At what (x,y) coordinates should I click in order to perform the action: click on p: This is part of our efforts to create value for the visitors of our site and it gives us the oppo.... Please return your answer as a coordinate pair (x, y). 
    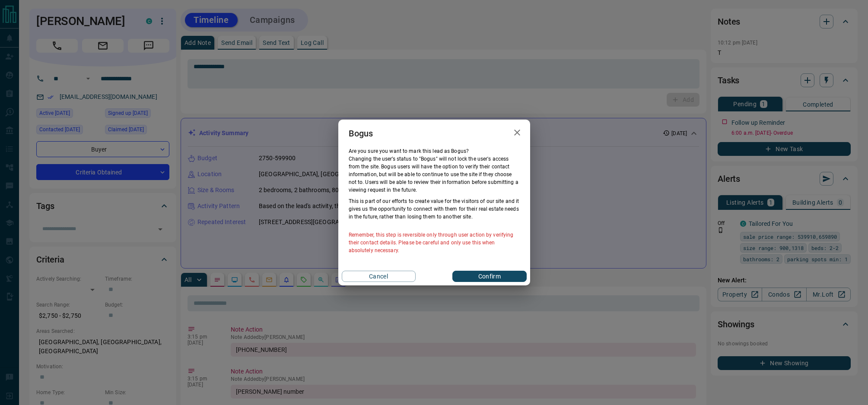
    Looking at the image, I should click on (434, 209).